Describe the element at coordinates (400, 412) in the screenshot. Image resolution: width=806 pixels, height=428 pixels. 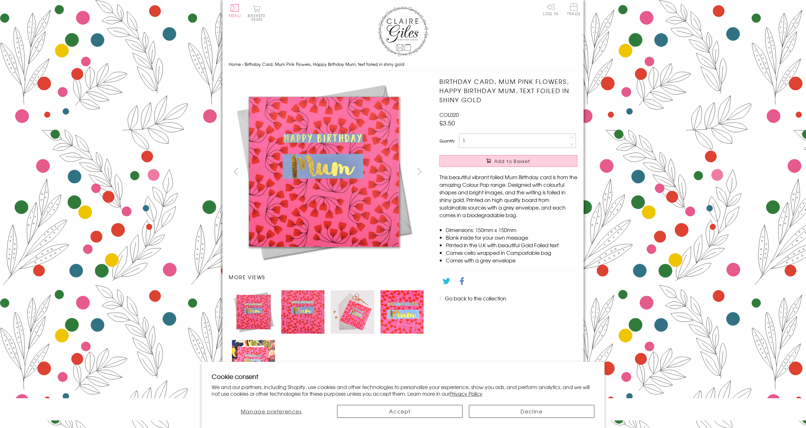
I see `button: Accept` at that location.